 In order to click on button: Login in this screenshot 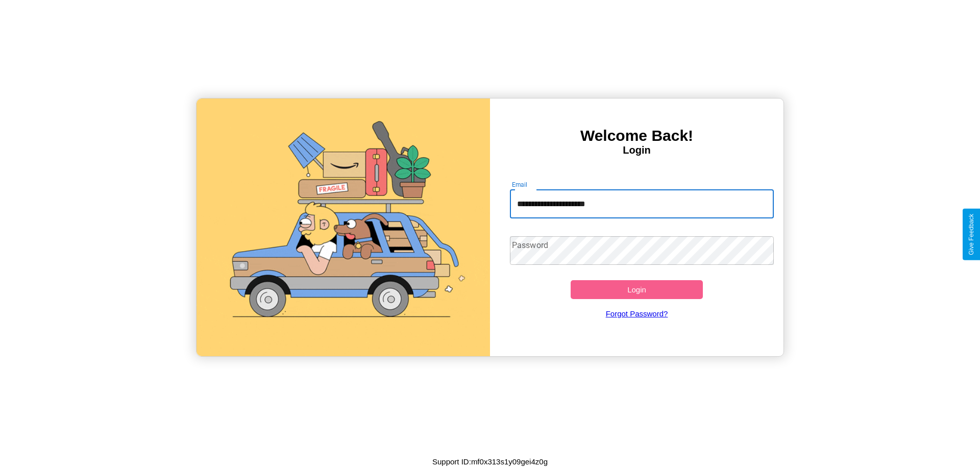, I will do `click(636, 289)`.